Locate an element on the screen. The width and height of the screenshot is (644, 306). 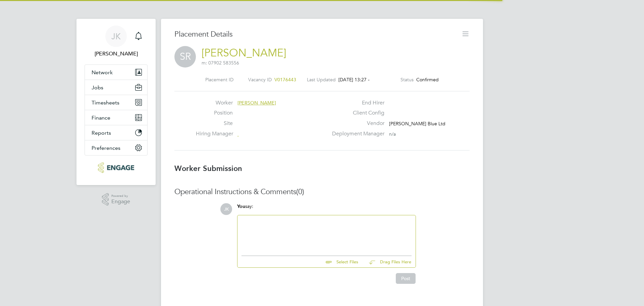
label: Hiring Manager is located at coordinates (215, 133).